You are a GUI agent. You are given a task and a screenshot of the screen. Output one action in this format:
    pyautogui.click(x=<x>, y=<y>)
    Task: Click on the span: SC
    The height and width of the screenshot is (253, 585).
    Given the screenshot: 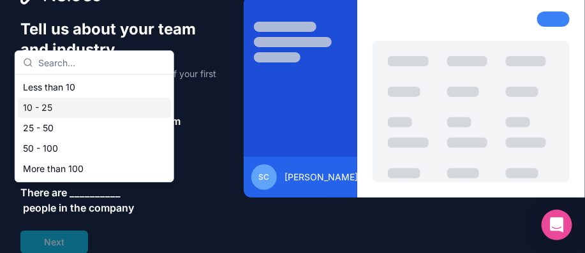 What is the action you would take?
    pyautogui.click(x=264, y=177)
    